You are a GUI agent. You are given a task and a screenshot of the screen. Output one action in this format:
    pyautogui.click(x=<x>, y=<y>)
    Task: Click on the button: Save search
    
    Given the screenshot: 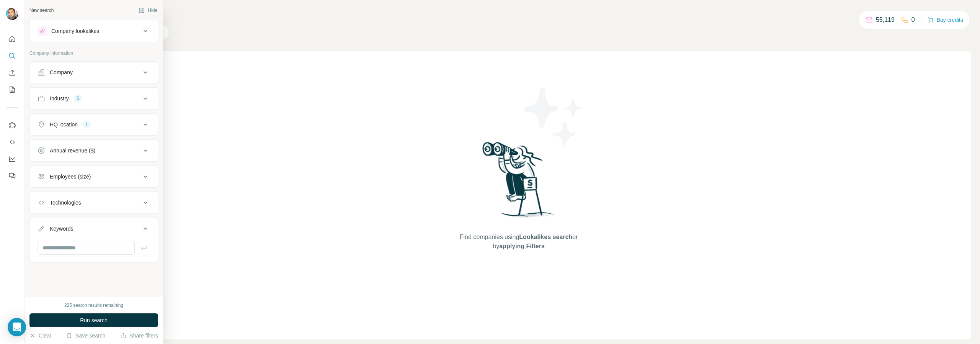 What is the action you would take?
    pyautogui.click(x=86, y=335)
    